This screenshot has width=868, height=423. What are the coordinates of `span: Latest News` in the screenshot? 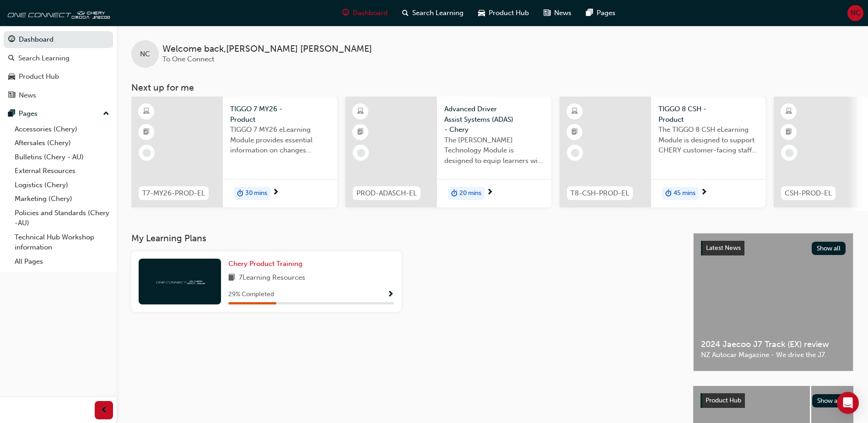 It's located at (723, 247).